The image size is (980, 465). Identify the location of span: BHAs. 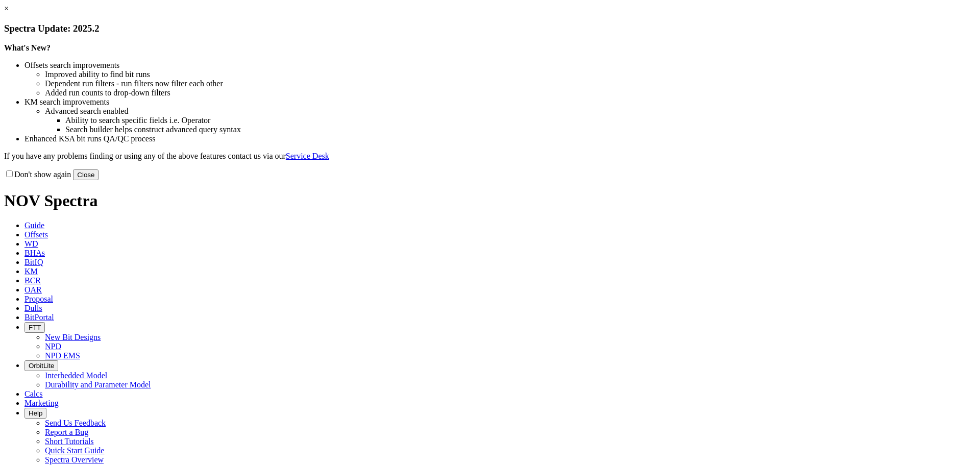
(35, 253).